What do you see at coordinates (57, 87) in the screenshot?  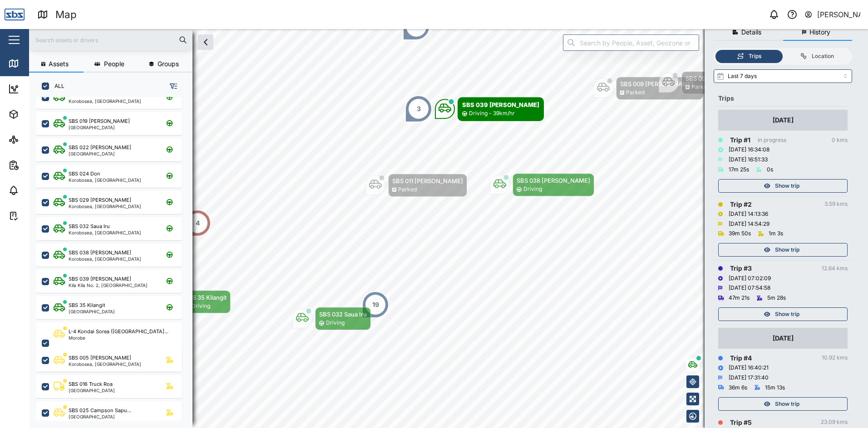 I see `label: ALL` at bounding box center [57, 87].